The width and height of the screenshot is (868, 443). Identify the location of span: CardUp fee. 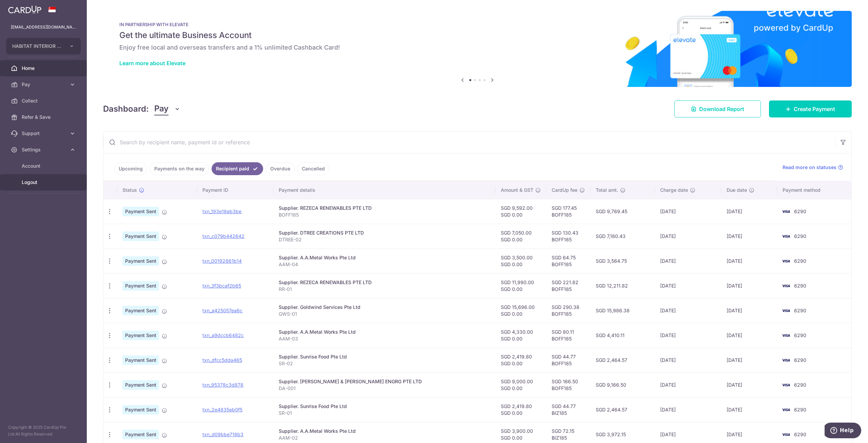
(565, 190).